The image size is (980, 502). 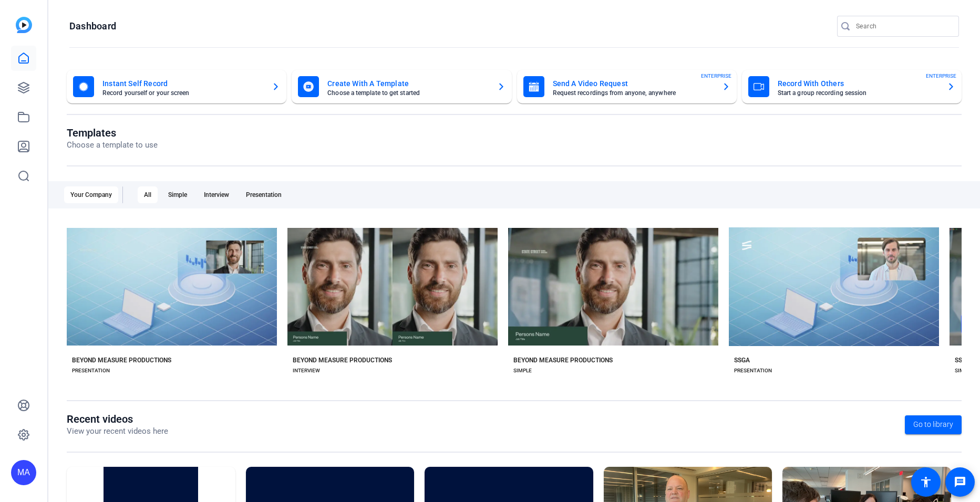 I want to click on div: Presentation, so click(x=264, y=195).